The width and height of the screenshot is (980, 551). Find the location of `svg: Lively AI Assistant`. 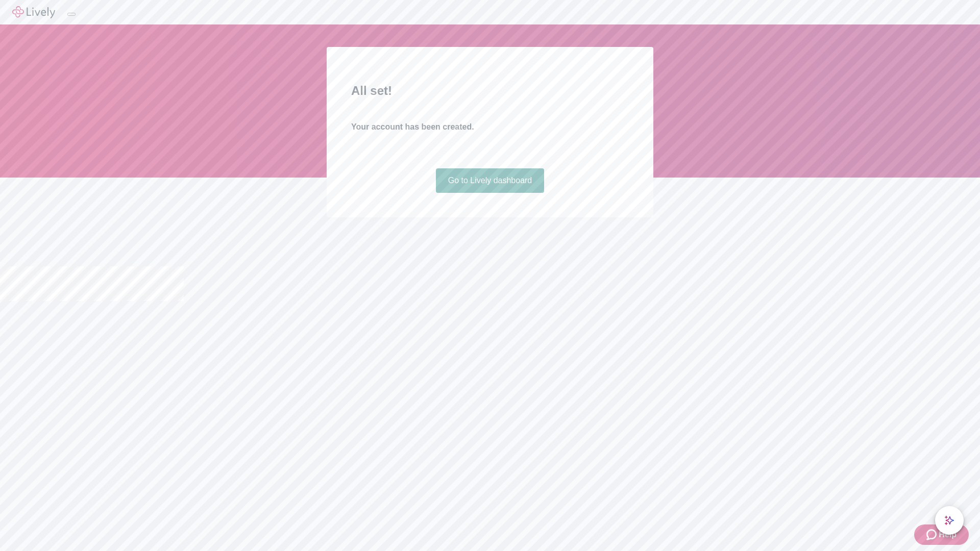

svg: Lively AI Assistant is located at coordinates (949, 521).